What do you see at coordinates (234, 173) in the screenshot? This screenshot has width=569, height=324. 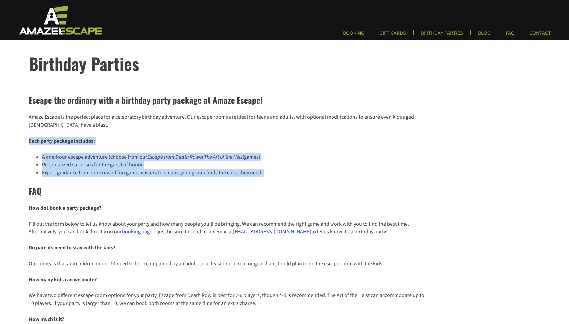 I see `li: Expert guidance from our crew of fun game masters to ensure your group finds the clues they need!` at bounding box center [234, 173].